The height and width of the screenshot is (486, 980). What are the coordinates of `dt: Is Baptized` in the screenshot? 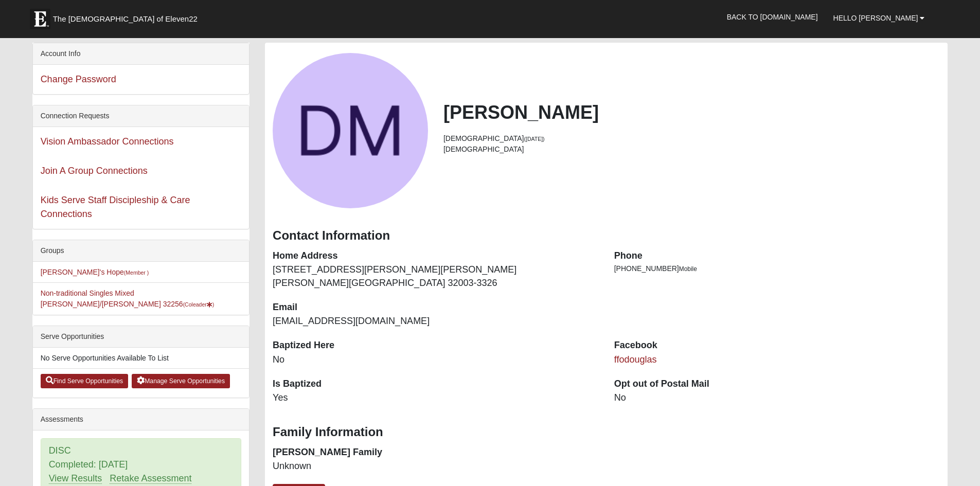 It's located at (436, 384).